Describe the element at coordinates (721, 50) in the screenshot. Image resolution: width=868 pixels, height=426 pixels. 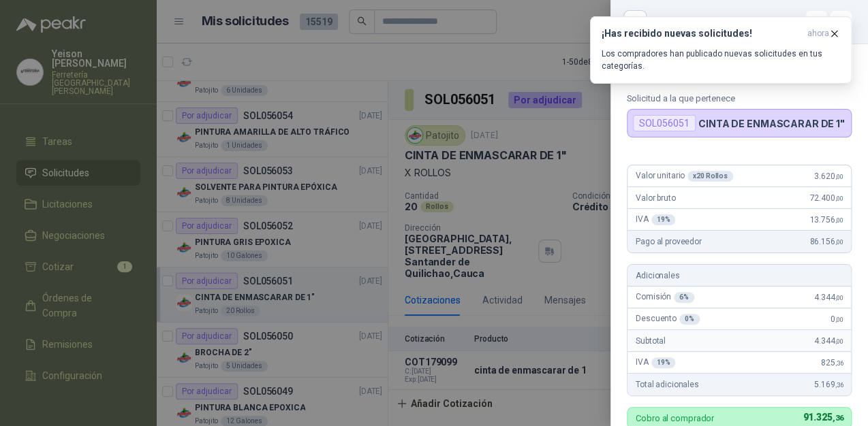
I see `button: ¡Has recibido nuevas solicitudes!ahora Los compradores han publicado nuevas solicitudes en tus ca...` at that location.